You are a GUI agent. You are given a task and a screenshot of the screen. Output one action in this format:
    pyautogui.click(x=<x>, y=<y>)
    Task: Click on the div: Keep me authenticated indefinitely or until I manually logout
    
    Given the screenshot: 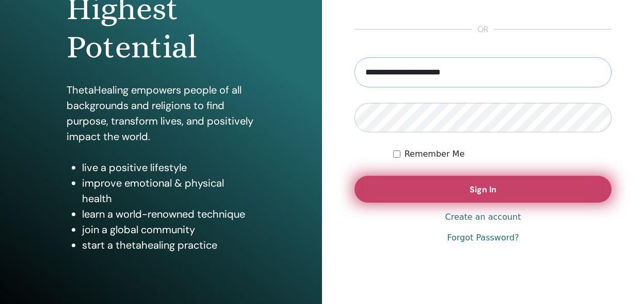 What is the action you would take?
    pyautogui.click(x=502, y=154)
    